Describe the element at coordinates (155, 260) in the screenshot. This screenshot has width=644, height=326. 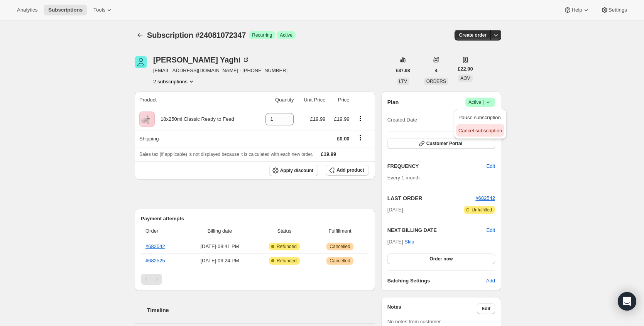
I see `a: #682525` at that location.